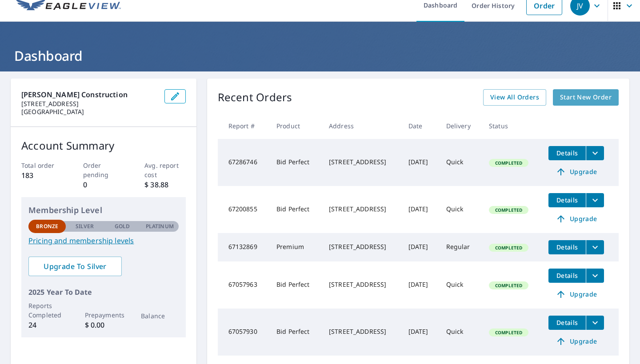 Image resolution: width=640 pixels, height=364 pixels. I want to click on p: Gold, so click(122, 227).